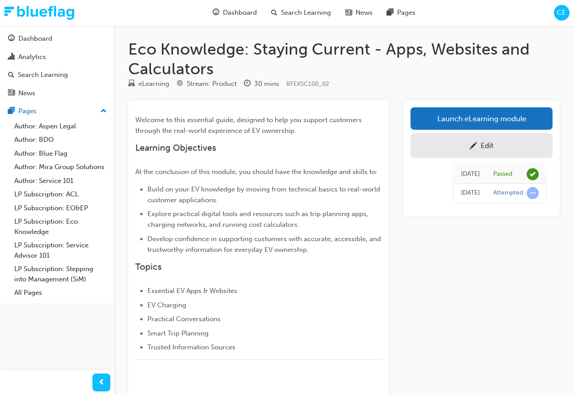  I want to click on span: Topics, so click(148, 266).